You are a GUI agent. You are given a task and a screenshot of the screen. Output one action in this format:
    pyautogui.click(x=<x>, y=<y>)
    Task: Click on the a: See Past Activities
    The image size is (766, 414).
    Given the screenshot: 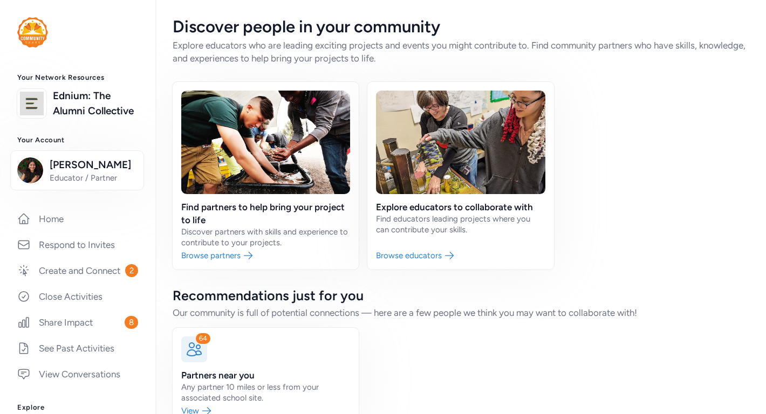 What is the action you would take?
    pyautogui.click(x=78, y=349)
    